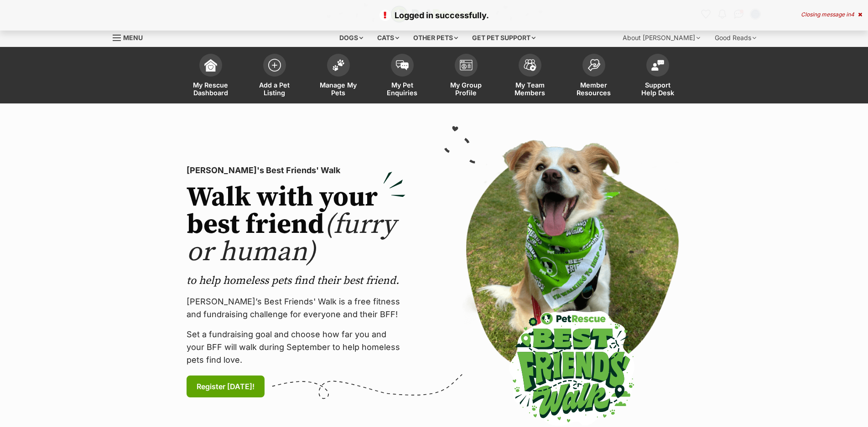  Describe the element at coordinates (466, 89) in the screenshot. I see `span: My Group Profile` at that location.